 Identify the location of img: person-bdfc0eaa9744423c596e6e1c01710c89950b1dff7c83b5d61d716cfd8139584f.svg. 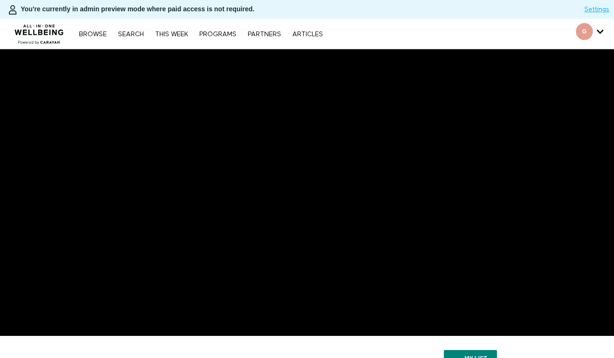
(13, 10).